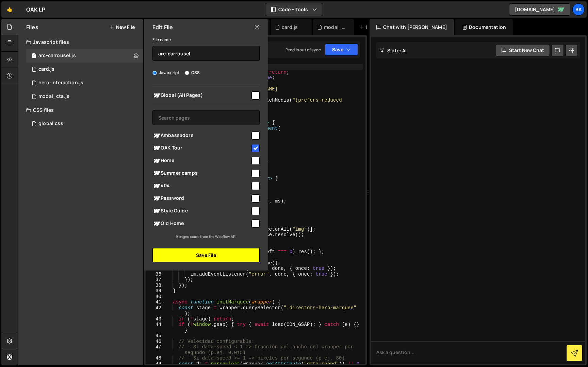  Describe the element at coordinates (155, 274) in the screenshot. I see `div: 36` at that location.